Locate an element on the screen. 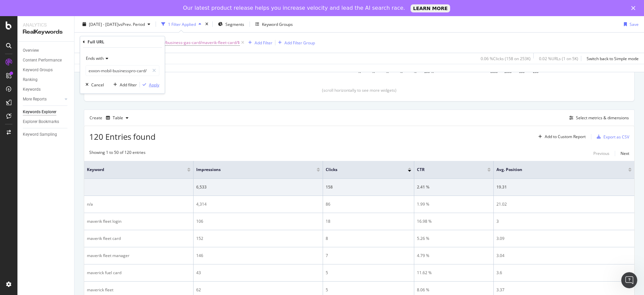 This screenshot has width=644, height=295. div: 4.79 % is located at coordinates (454, 255).